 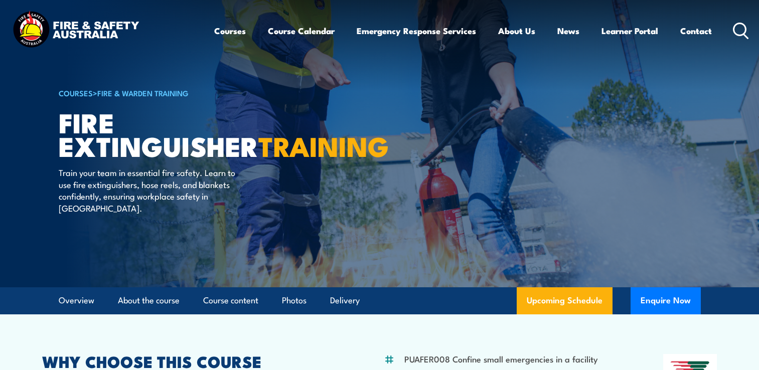 What do you see at coordinates (149, 301) in the screenshot?
I see `a: About the course` at bounding box center [149, 301].